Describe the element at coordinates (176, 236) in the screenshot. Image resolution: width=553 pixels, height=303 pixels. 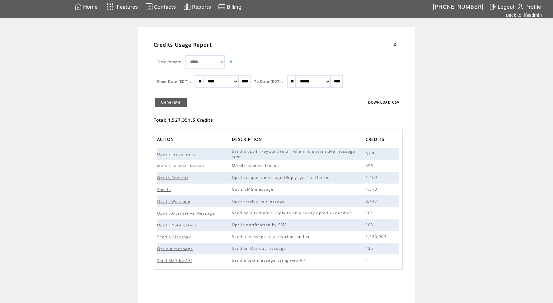
I see `a: Send a Message` at that location.